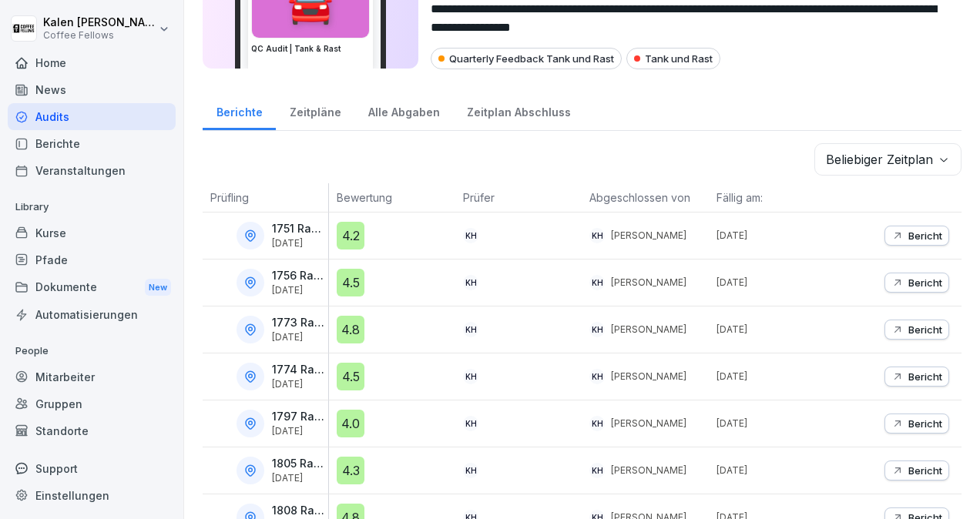 The width and height of the screenshot is (980, 519). Describe the element at coordinates (526, 59) in the screenshot. I see `div: Quarterly Feedback Tank und Rast` at that location.